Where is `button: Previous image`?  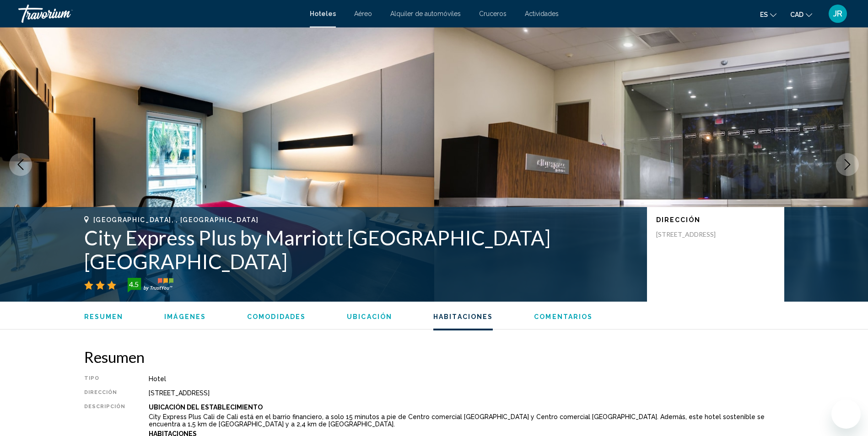
button: Previous image is located at coordinates (20, 165).